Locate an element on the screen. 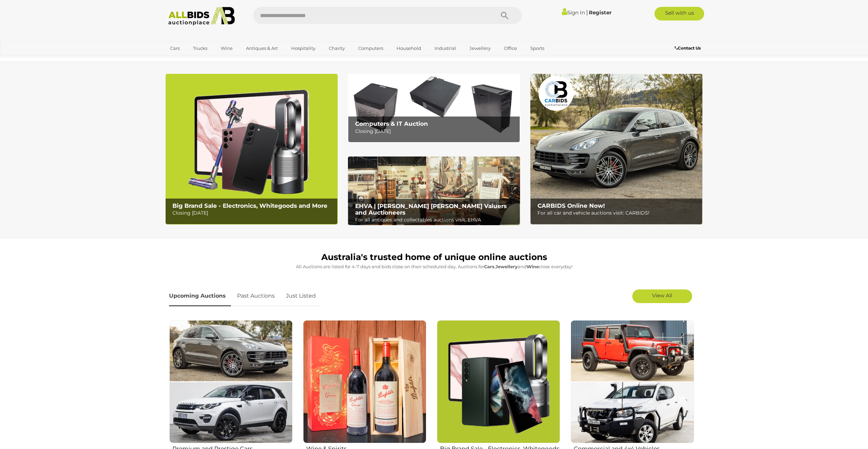 This screenshot has height=449, width=868. a: CARBIDS Online Now! CARBIDS Online Now! For all car and vehicle auctions visit: CARBIDS! is located at coordinates (616, 149).